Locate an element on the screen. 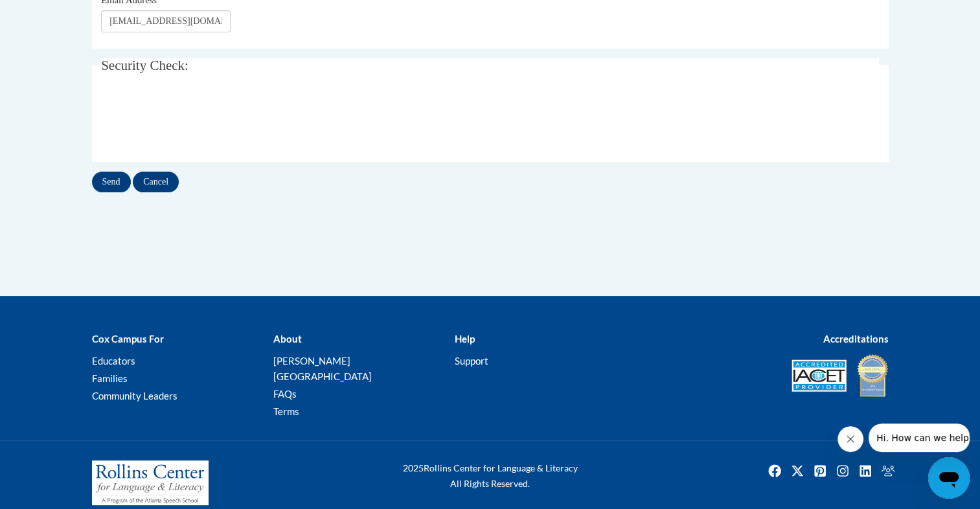 The width and height of the screenshot is (980, 509). a: Terms is located at coordinates (285, 412).